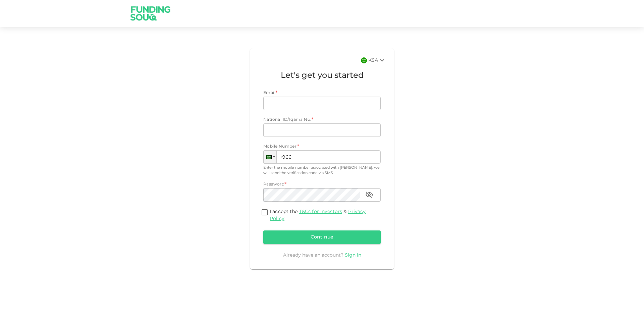 The height and width of the screenshot is (317, 644). I want to click on input: password, so click(312, 195).